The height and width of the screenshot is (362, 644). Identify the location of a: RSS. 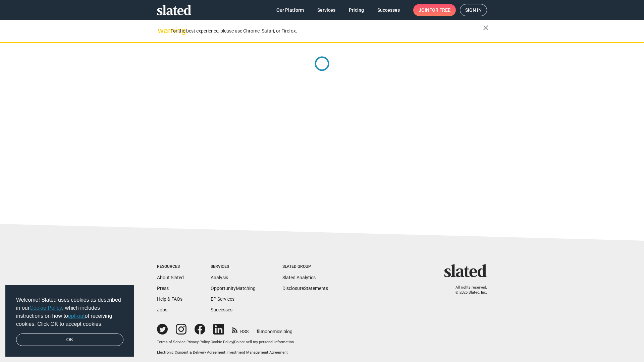
(240, 330).